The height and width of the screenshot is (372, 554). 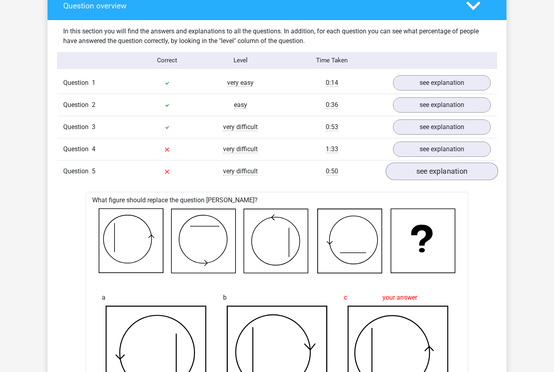 What do you see at coordinates (332, 149) in the screenshot?
I see `span: 1:33` at bounding box center [332, 149].